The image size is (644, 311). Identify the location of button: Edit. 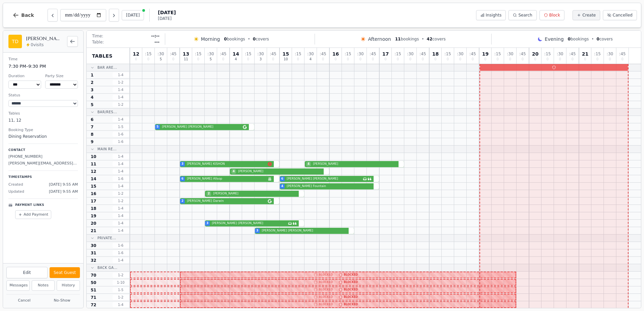
(27, 273).